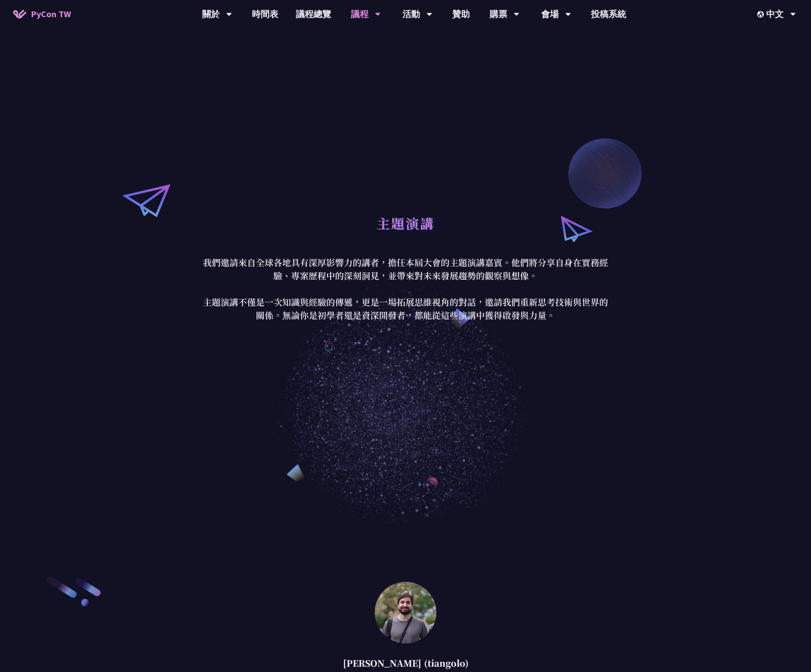 This screenshot has height=672, width=811. Describe the element at coordinates (20, 14) in the screenshot. I see `img: Home icon of PyCon TW 2025` at that location.